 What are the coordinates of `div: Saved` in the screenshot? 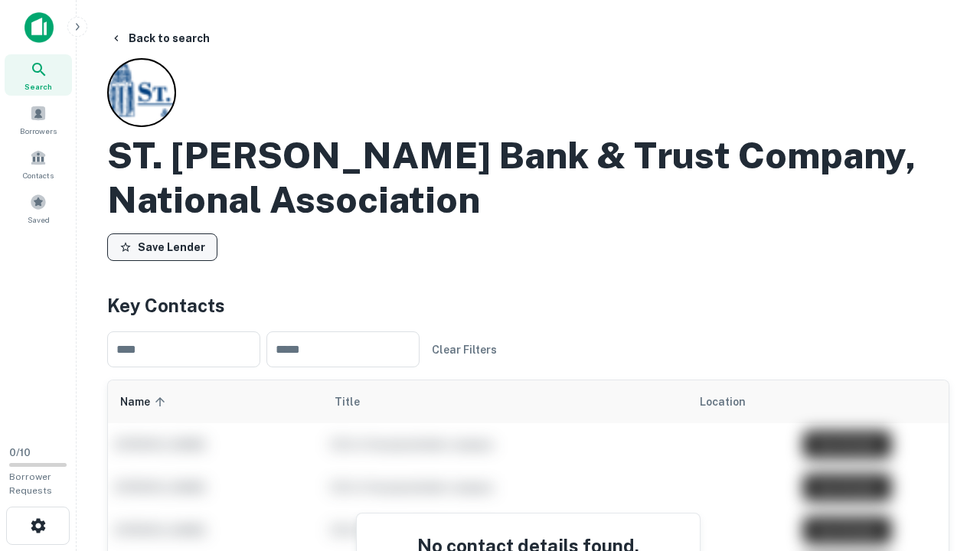 It's located at (38, 208).